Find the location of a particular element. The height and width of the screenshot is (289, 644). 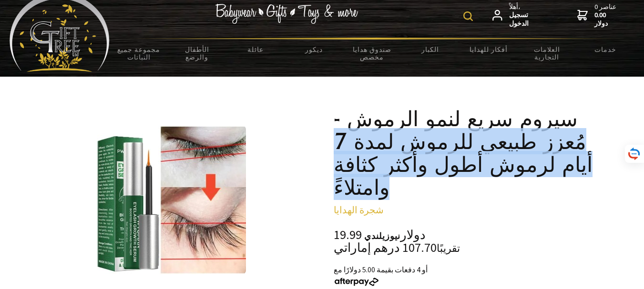

img: الدفع لاحقًا is located at coordinates (357, 282).